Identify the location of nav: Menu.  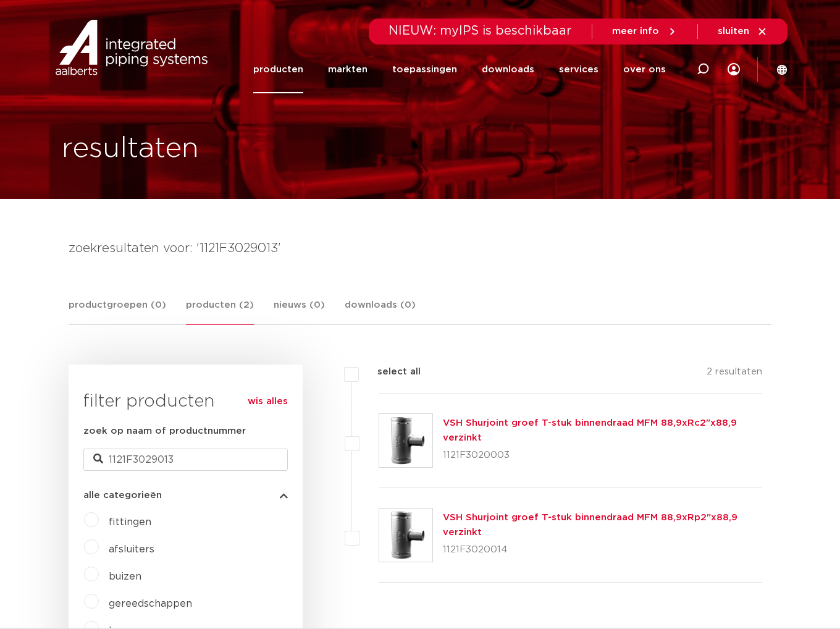
(459, 69).